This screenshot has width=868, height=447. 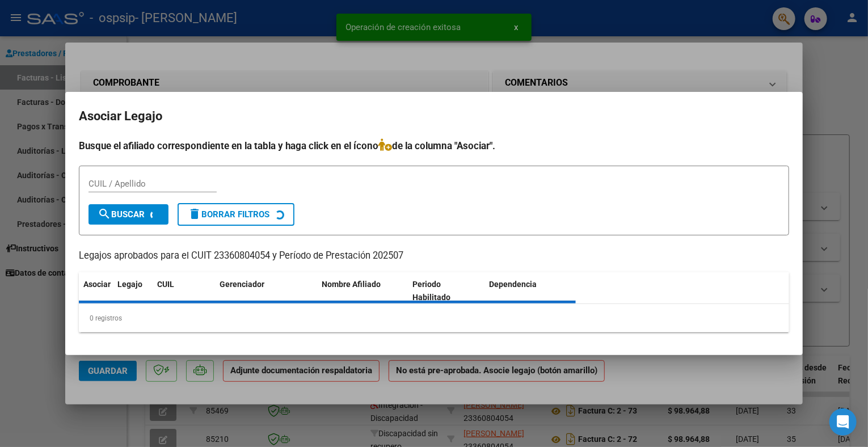 What do you see at coordinates (121, 215) in the screenshot?
I see `span: Buscar` at bounding box center [121, 215].